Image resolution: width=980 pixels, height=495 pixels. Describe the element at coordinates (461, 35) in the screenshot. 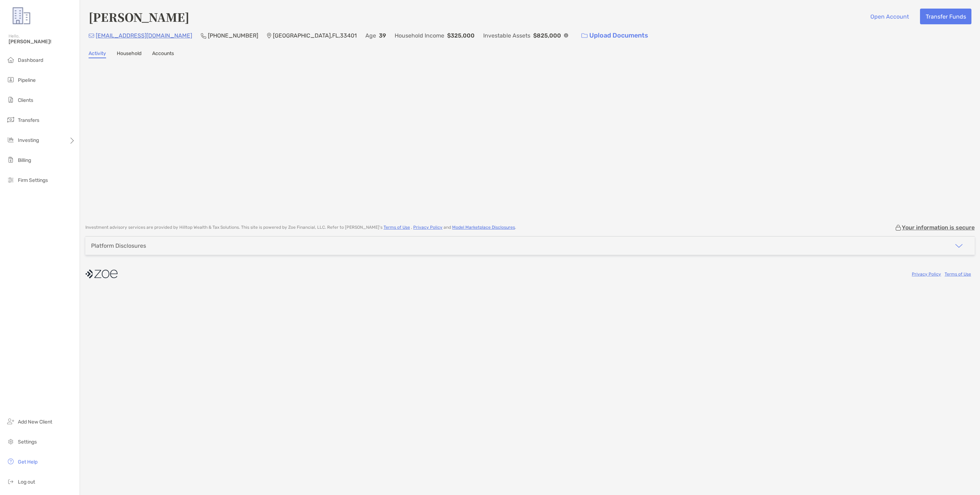

I see `p: $325,000` at that location.